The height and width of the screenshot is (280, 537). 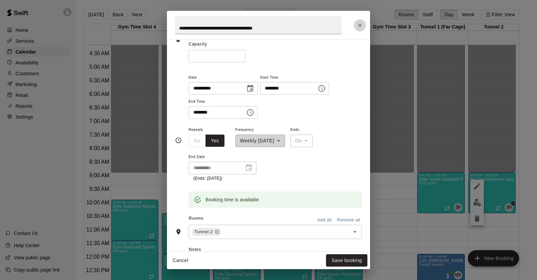 What do you see at coordinates (232, 199) in the screenshot?
I see `div: Booking time is available` at bounding box center [232, 199].